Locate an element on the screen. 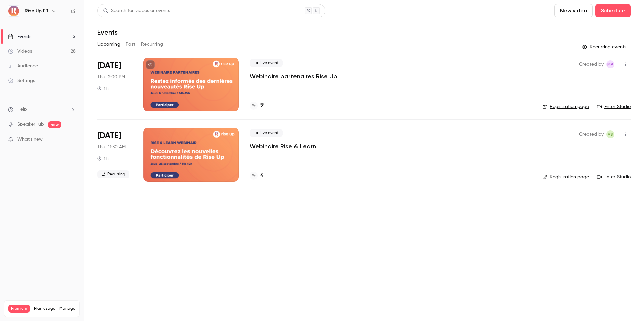 The image size is (644, 321). span: MP is located at coordinates (611, 64).